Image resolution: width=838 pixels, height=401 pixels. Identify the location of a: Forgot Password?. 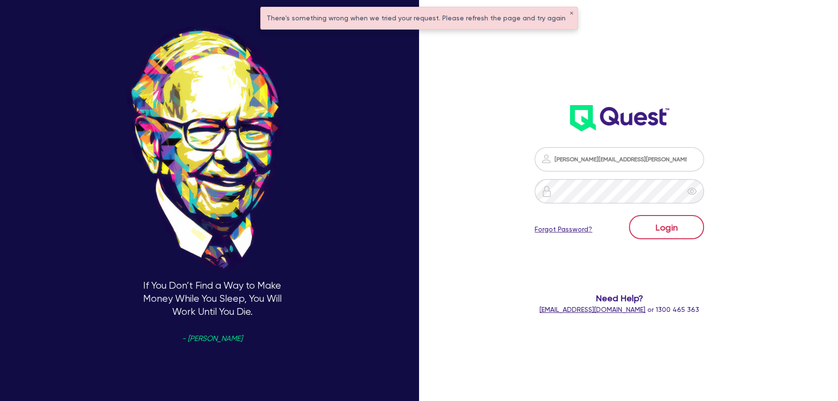
(563, 229).